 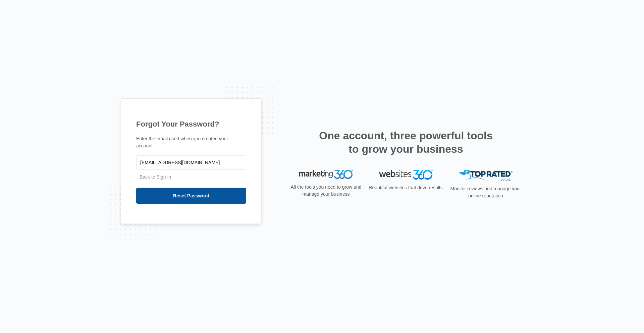 I want to click on a: Back to Sign In, so click(x=155, y=177).